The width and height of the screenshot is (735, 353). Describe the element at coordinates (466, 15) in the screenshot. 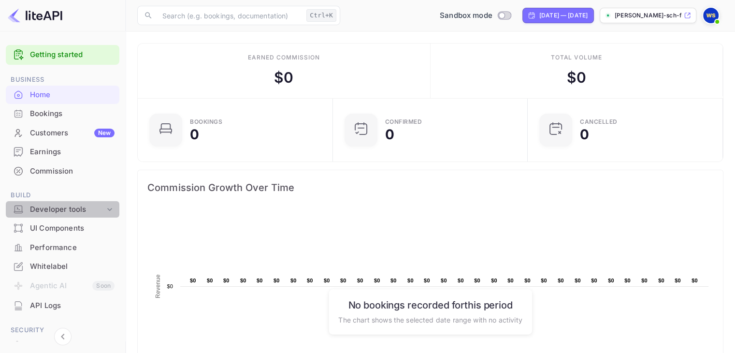

I see `span: Sandbox mode` at that location.